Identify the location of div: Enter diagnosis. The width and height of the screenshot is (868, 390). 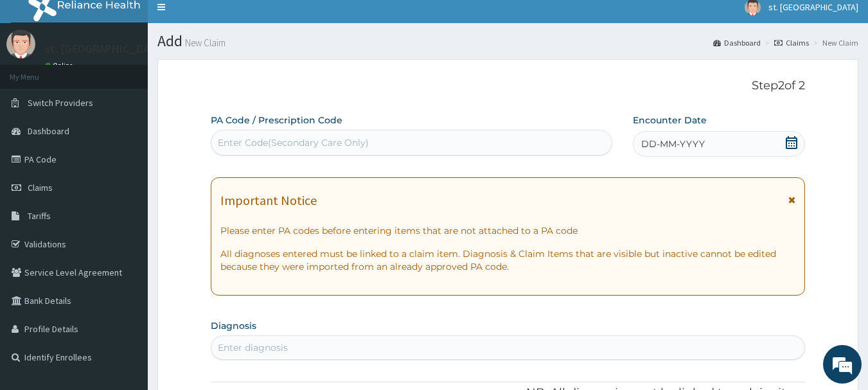
(253, 348).